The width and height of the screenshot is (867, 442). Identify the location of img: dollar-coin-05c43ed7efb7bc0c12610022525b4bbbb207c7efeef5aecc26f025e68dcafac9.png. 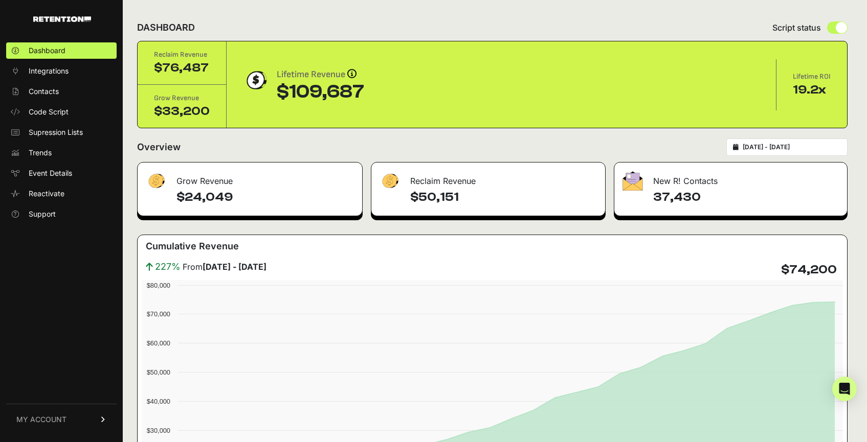
(256, 80).